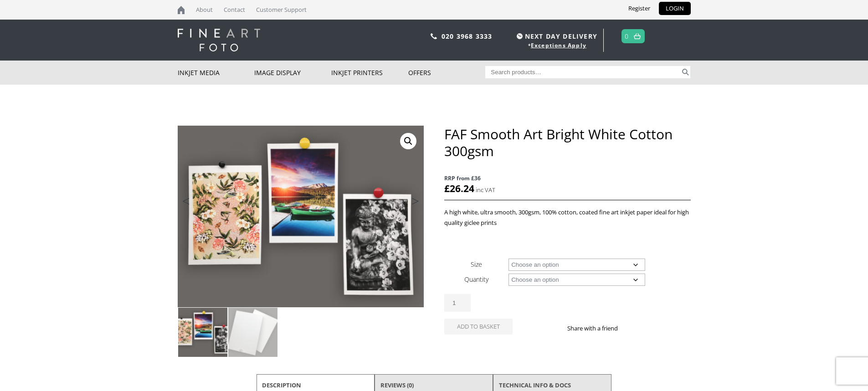 The image size is (868, 391). I want to click on p: Share with a friend, so click(597, 328).